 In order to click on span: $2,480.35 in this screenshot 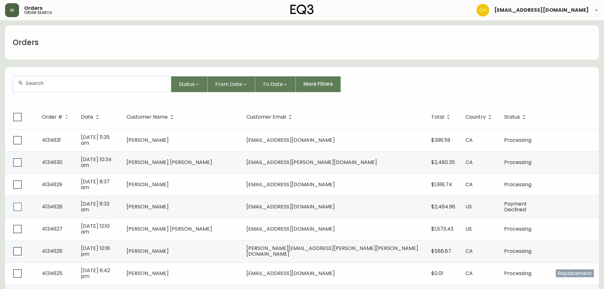, I will do `click(443, 162)`.